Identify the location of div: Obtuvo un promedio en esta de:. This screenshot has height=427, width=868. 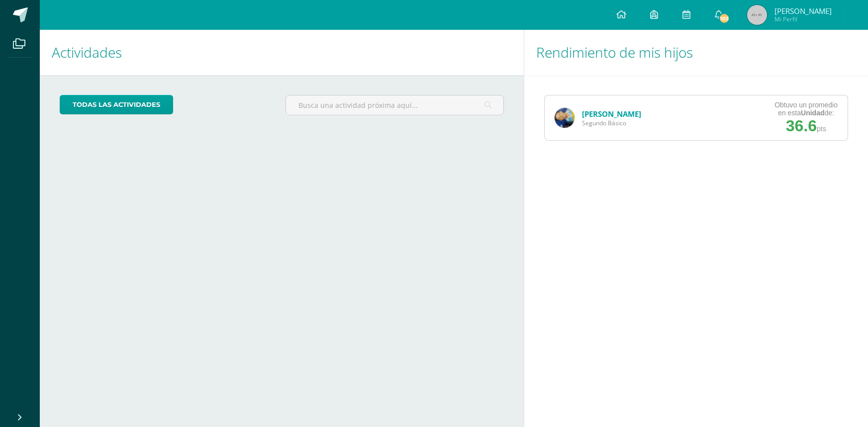
(806, 109).